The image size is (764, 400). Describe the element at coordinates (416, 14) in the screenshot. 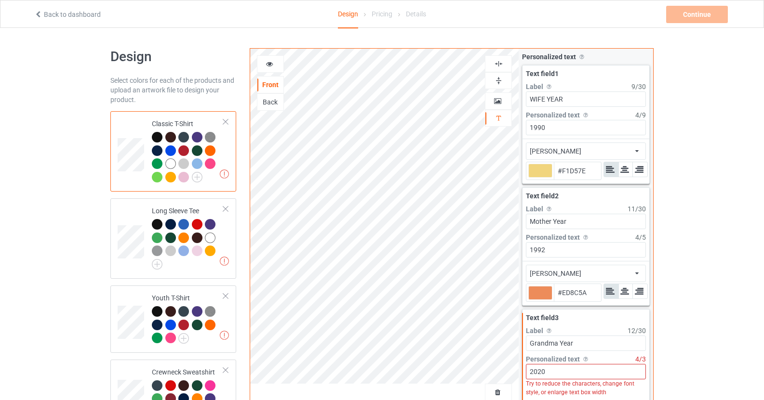

I see `div: Details` at that location.